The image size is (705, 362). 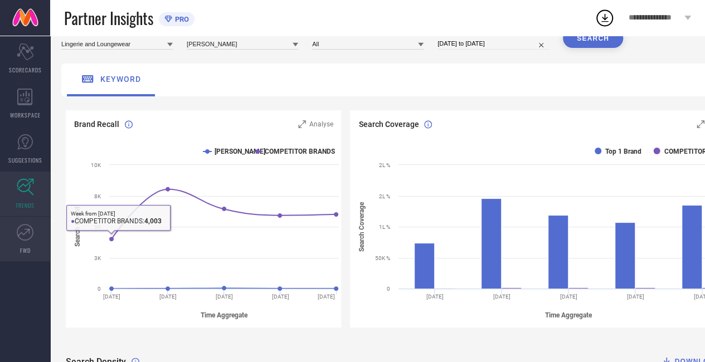 I want to click on span: keyword, so click(x=120, y=79).